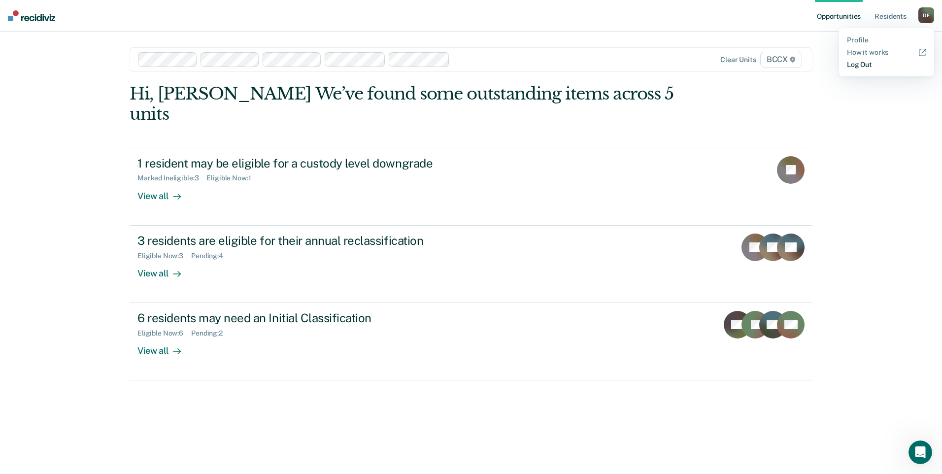  What do you see at coordinates (32, 16) in the screenshot?
I see `img: Recidiviz` at bounding box center [32, 16].